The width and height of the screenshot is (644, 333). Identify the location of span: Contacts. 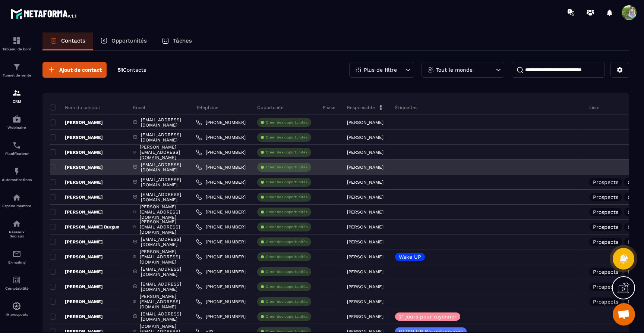
(135, 70).